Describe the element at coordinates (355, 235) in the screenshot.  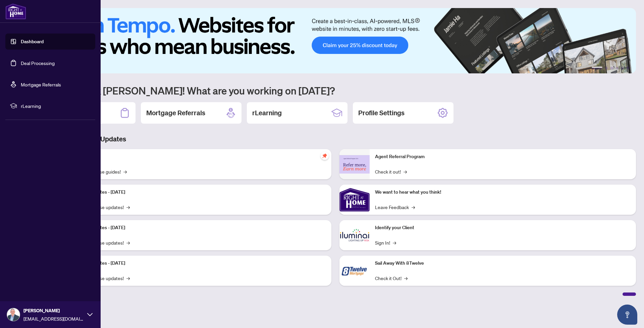
I see `img: Identify your Client` at that location.